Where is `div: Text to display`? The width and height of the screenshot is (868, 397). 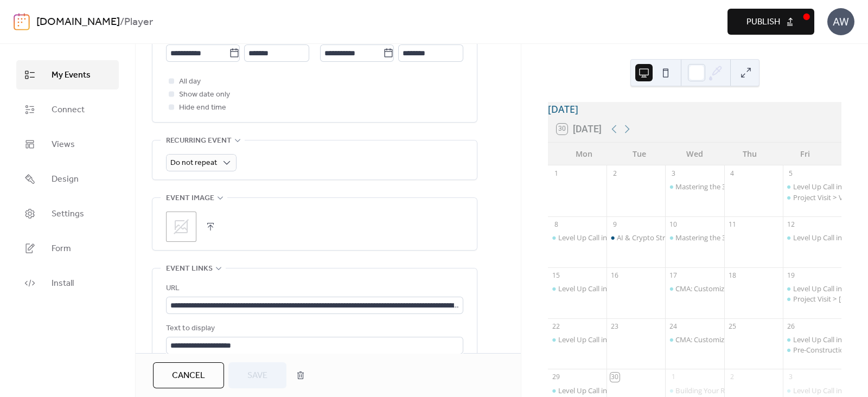 div: Text to display is located at coordinates (313, 328).